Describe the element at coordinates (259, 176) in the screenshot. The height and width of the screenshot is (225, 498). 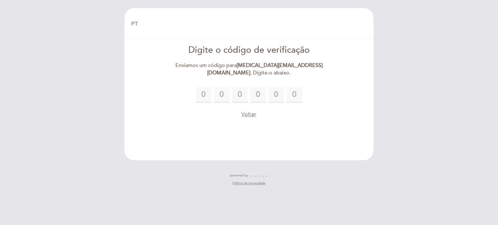
I see `img: MEITRE` at that location.